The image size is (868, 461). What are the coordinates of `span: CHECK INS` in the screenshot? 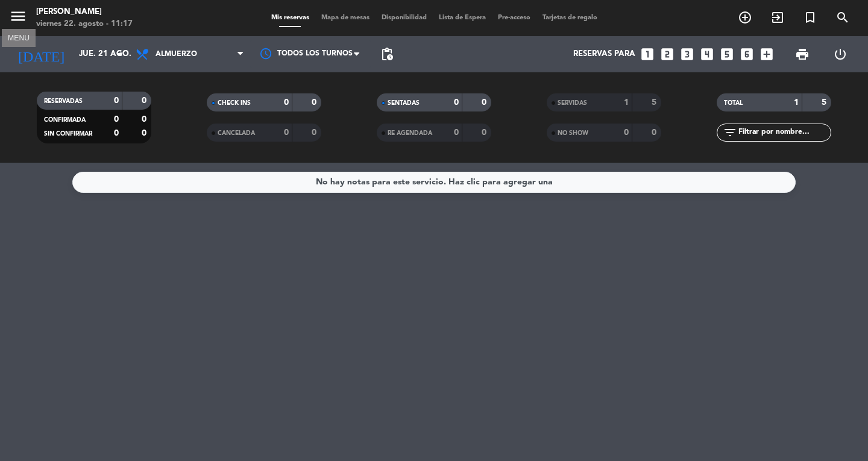 It's located at (234, 103).